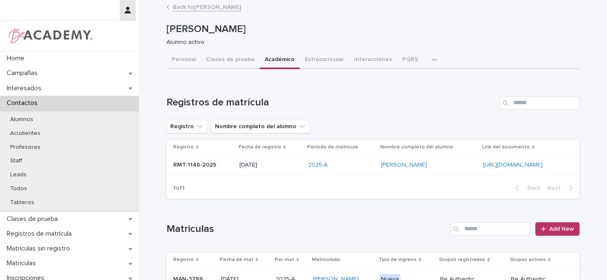 This screenshot has width=607, height=280. I want to click on span: Next, so click(556, 188).